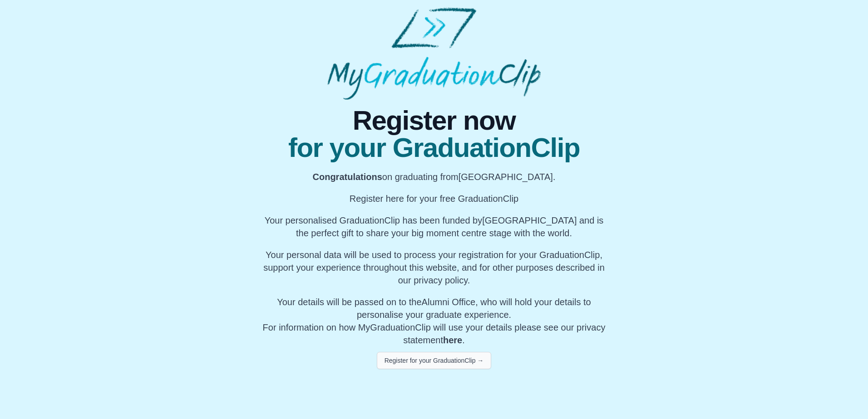 This screenshot has height=419, width=868. Describe the element at coordinates (434, 360) in the screenshot. I see `button: Register for your GraduationClip →` at that location.